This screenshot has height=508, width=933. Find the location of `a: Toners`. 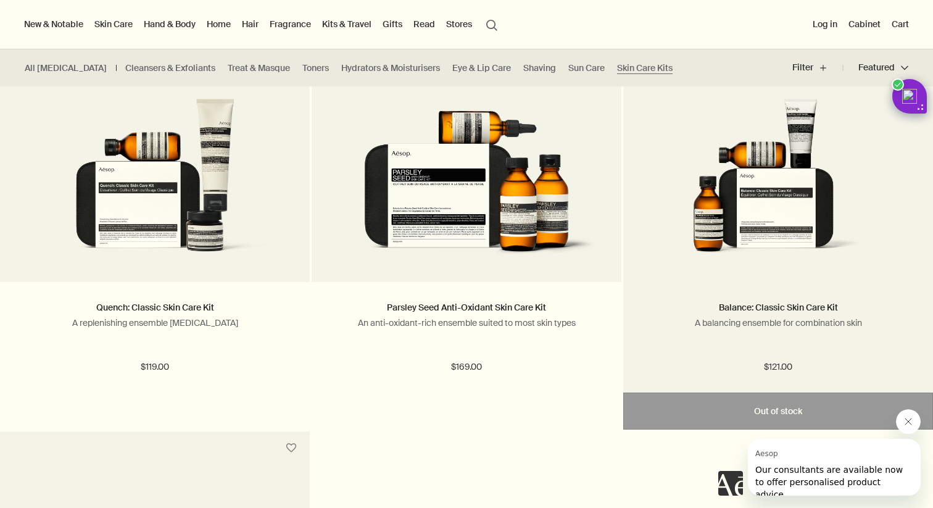

a: Toners is located at coordinates (315, 68).